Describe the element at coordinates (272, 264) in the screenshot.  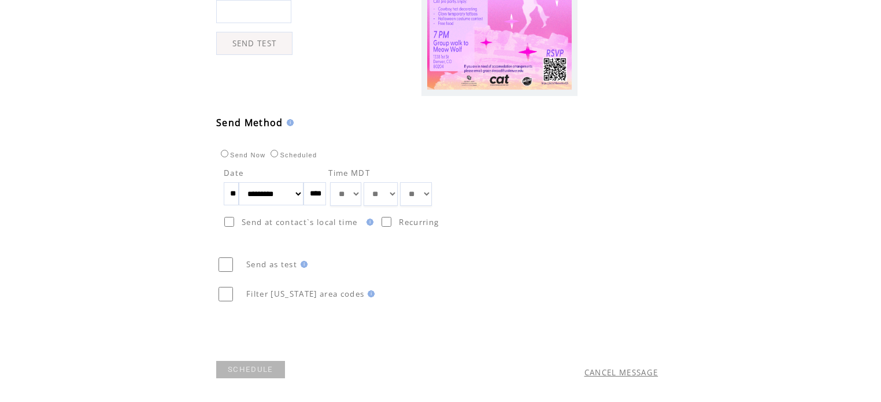
I see `span: Send as test` at that location.